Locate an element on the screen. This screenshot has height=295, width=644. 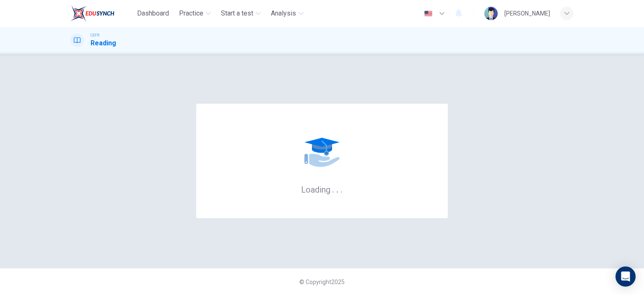
h6: Loading is located at coordinates (322, 189).